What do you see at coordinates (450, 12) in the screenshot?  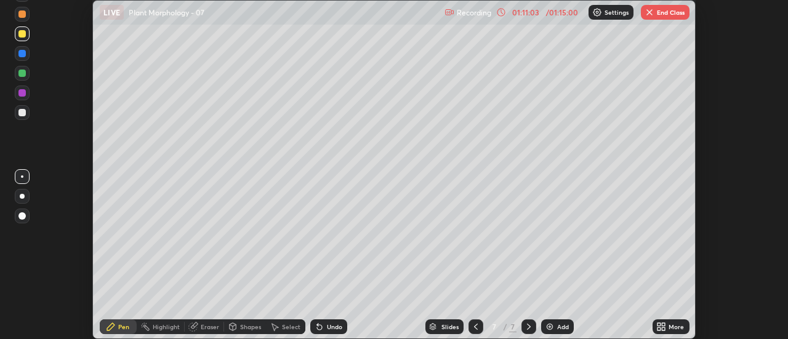 I see `img: recording.375f2c34.svg` at bounding box center [450, 12].